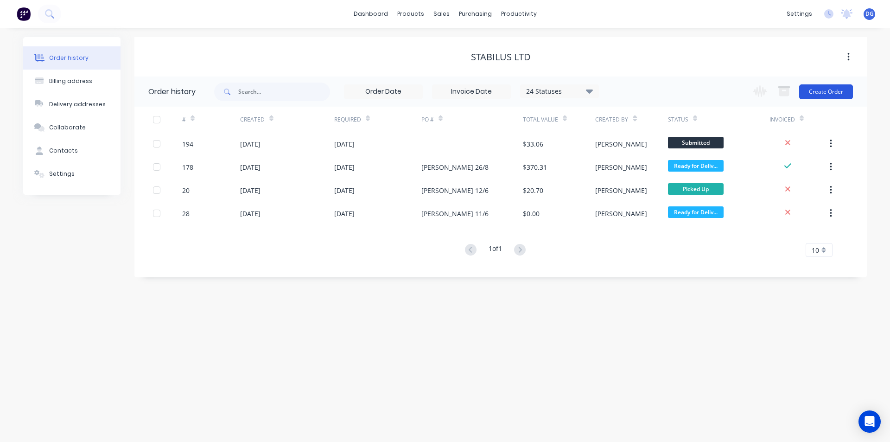  Describe the element at coordinates (441, 14) in the screenshot. I see `div: sales` at that location.